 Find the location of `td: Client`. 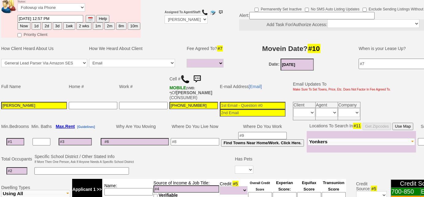

td: Client is located at coordinates (304, 105).